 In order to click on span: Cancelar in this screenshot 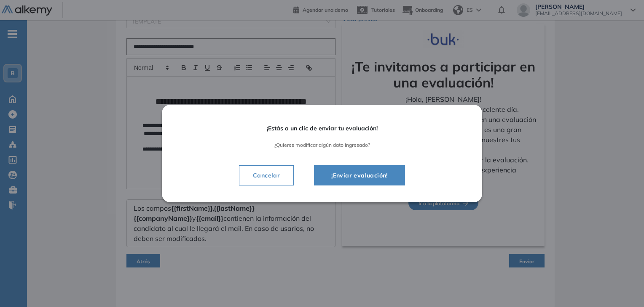, I will do `click(266, 175)`.